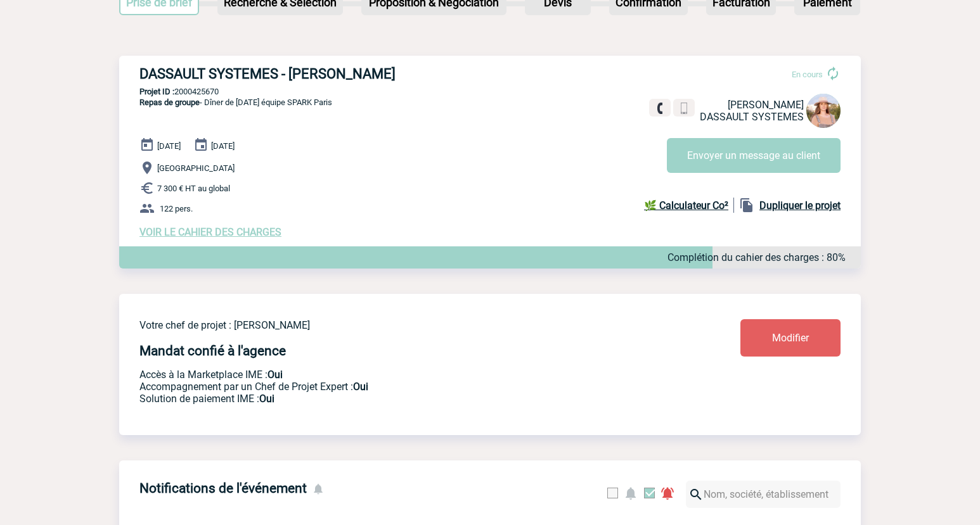 This screenshot has height=525, width=980. What do you see at coordinates (402, 375) in the screenshot?
I see `p: Accès à la Marketplace IME :` at bounding box center [402, 375].